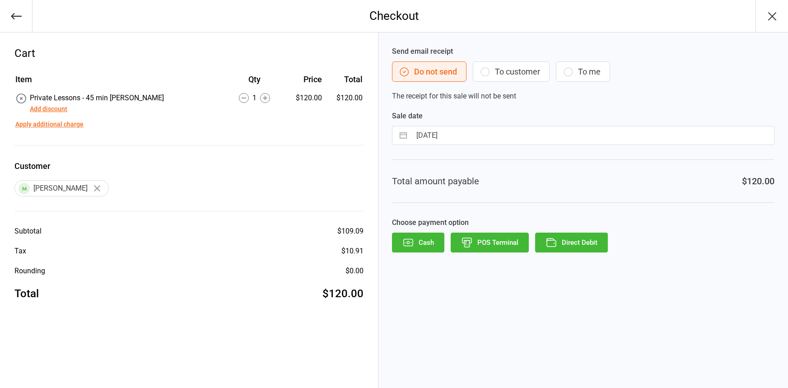 The height and width of the screenshot is (388, 788). I want to click on div: The receipt for this sale will not be sent, so click(583, 74).